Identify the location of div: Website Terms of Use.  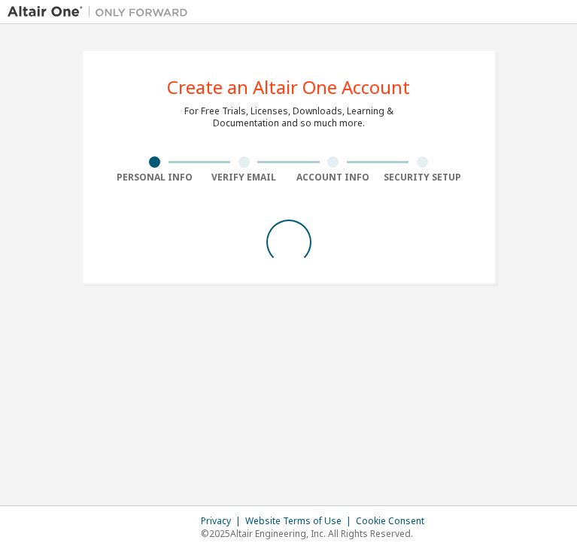
(300, 521).